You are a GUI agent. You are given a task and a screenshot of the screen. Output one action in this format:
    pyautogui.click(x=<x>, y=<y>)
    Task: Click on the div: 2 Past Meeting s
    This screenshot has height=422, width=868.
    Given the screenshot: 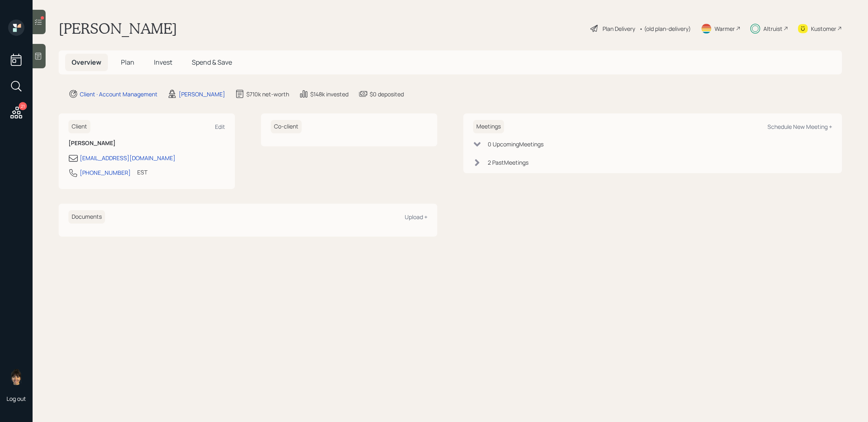 What is the action you would take?
    pyautogui.click(x=508, y=162)
    